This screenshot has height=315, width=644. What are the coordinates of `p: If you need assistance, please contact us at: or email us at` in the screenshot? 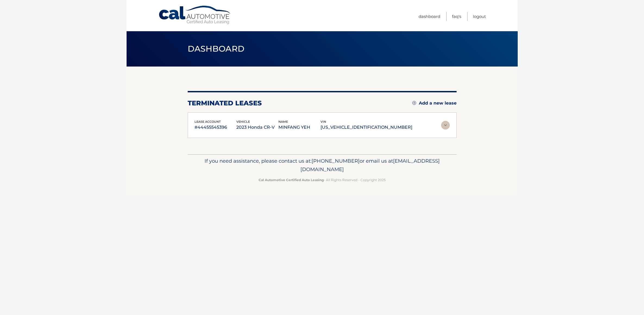 It's located at (322, 165).